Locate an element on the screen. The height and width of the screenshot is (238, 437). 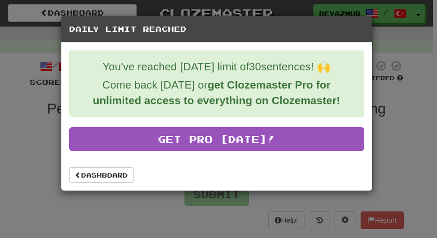
a: Dashboard is located at coordinates (101, 175).